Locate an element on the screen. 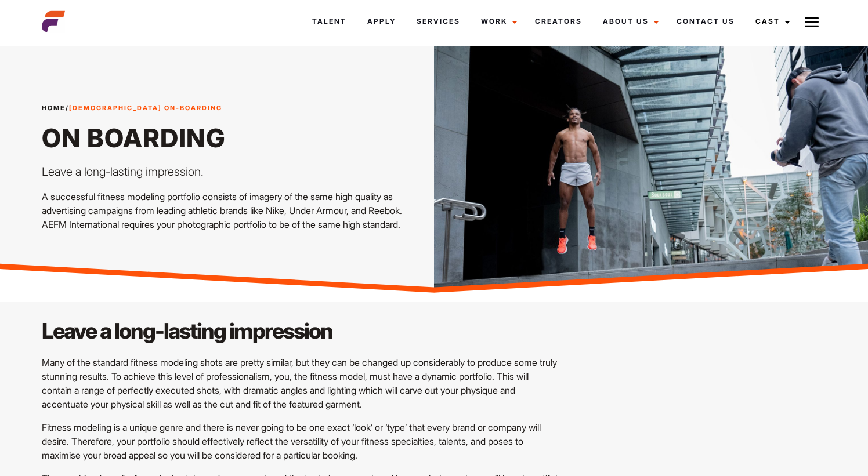  a: Creators is located at coordinates (558, 22).